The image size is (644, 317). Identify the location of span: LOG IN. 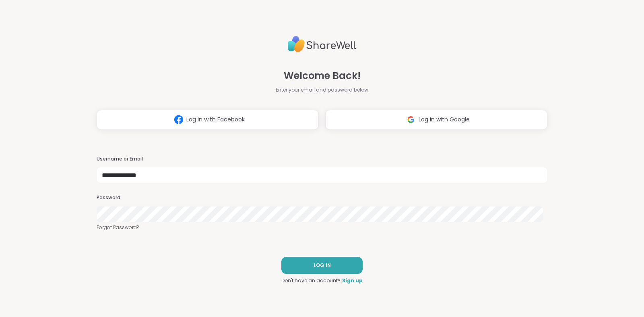
(322, 266).